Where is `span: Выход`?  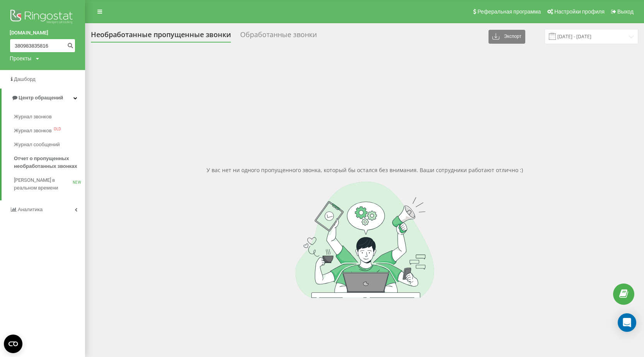
span: Выход is located at coordinates (625, 12).